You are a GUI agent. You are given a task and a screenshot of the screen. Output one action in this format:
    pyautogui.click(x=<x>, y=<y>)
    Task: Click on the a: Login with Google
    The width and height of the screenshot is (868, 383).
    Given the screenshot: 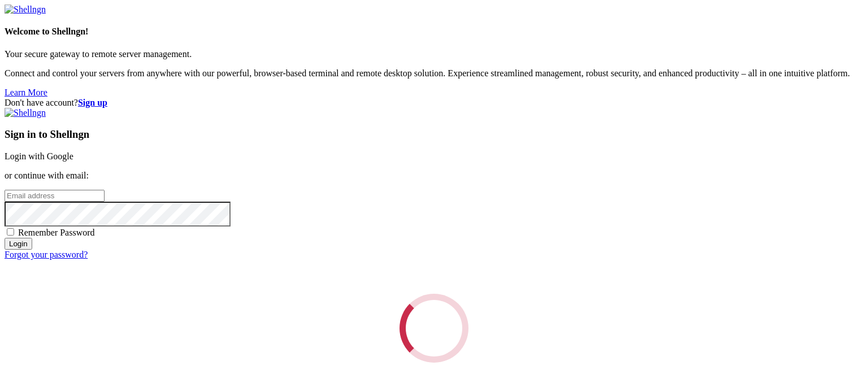 What is the action you would take?
    pyautogui.click(x=39, y=156)
    